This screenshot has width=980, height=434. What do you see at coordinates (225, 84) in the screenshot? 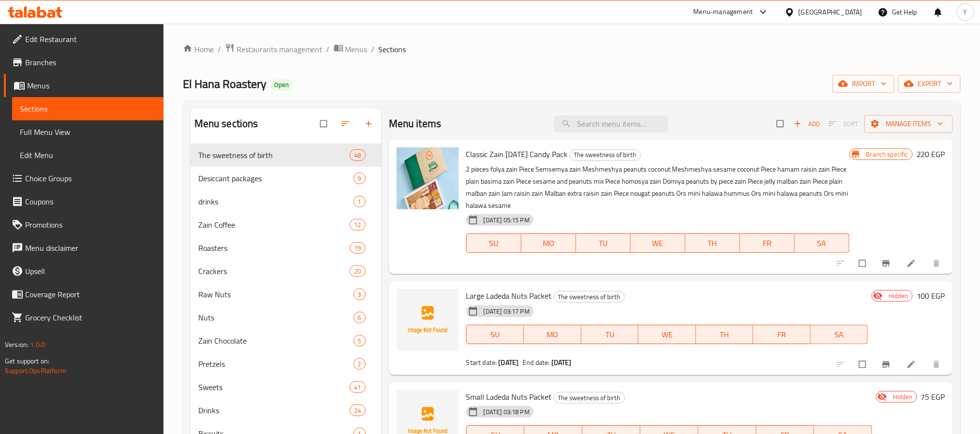
I see `span: El Hana Roastery` at bounding box center [225, 84].